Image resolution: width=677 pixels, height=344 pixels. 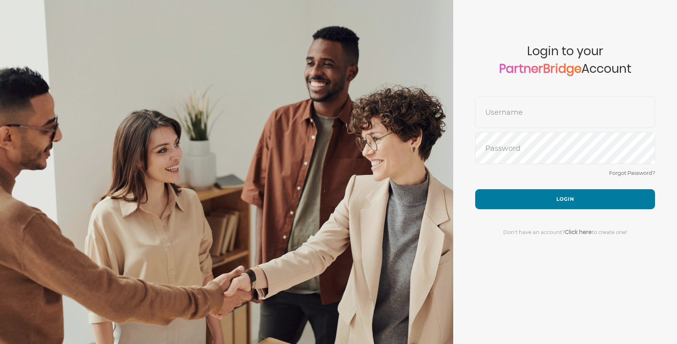 What do you see at coordinates (565, 70) in the screenshot?
I see `span: Login to your Account` at bounding box center [565, 70].